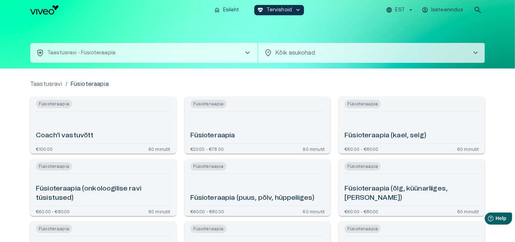  Describe the element at coordinates (44, 149) in the screenshot. I see `p: €100.00` at that location.